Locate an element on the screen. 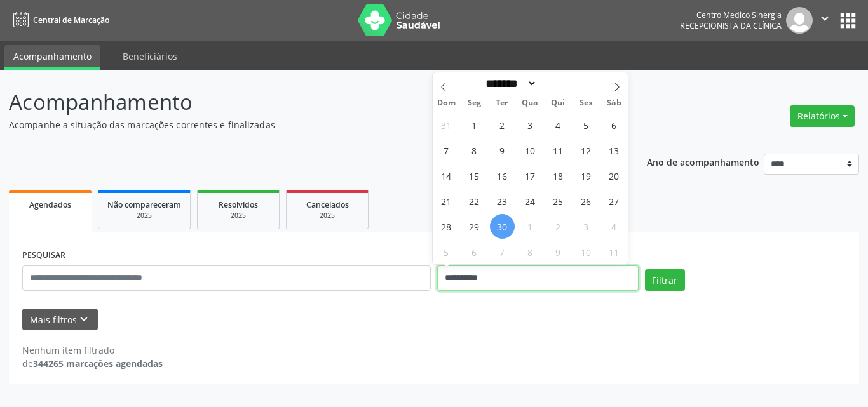  i: keyboard_arrow_down is located at coordinates (84, 320).